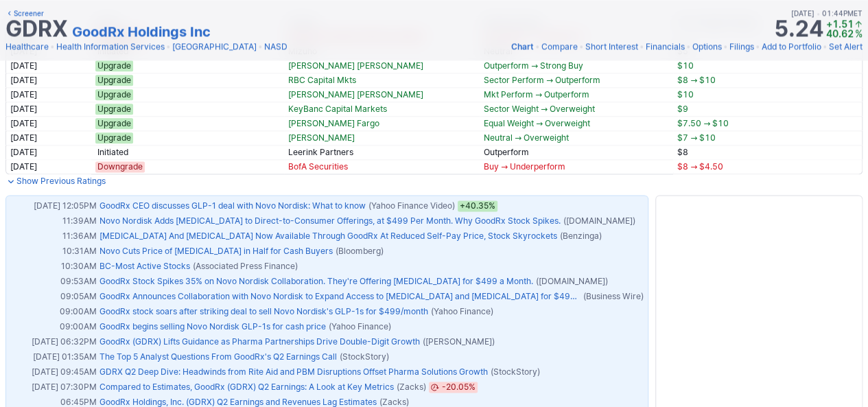  Describe the element at coordinates (276, 46) in the screenshot. I see `a: NASD` at that location.